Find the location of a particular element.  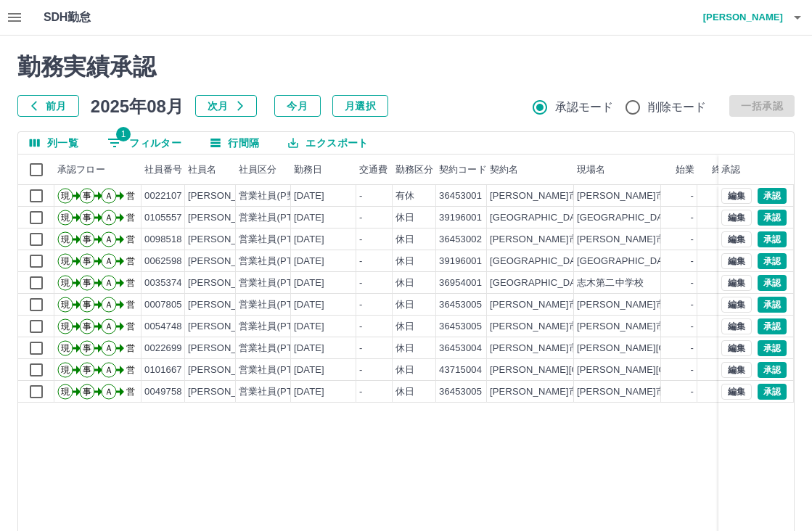

button: フィルター表示 is located at coordinates (145, 143).